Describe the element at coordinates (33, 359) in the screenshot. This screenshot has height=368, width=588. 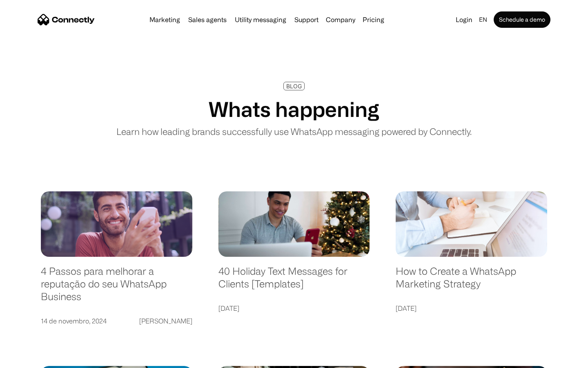
I see `ul: Language list` at that location.